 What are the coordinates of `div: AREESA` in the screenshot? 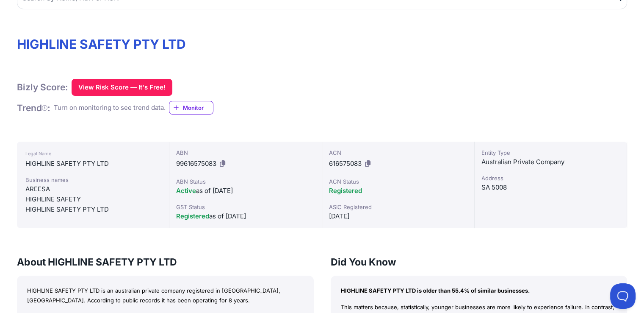 It's located at (92, 189).